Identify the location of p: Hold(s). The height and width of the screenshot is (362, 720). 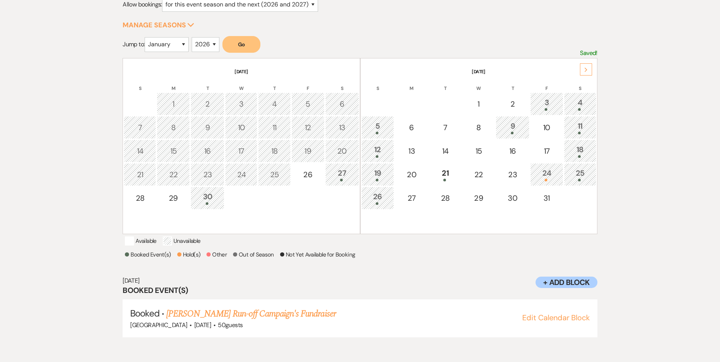
(189, 255).